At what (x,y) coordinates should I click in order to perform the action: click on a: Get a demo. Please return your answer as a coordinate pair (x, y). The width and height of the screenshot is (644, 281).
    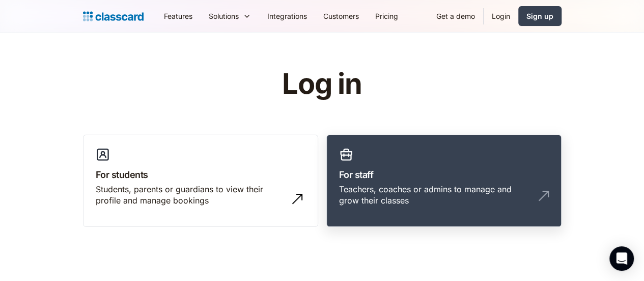
    Looking at the image, I should click on (455, 16).